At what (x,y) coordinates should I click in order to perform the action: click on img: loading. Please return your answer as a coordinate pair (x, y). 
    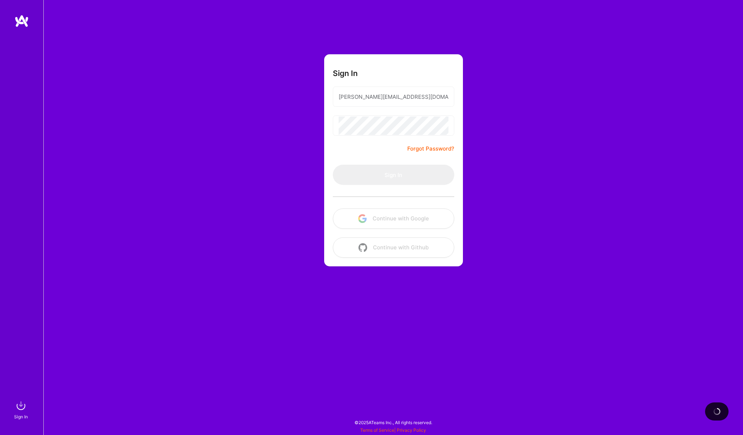
    Looking at the image, I should click on (717, 411).